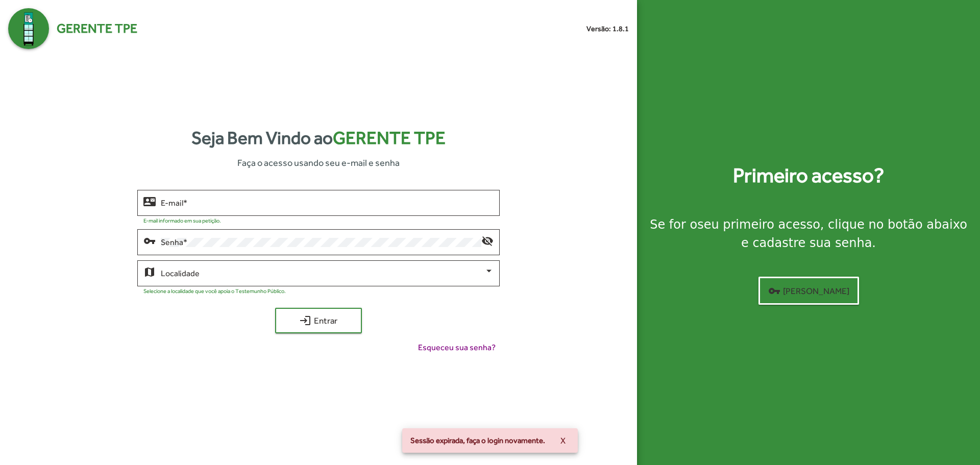 The width and height of the screenshot is (980, 465). What do you see at coordinates (215, 291) in the screenshot?
I see `mat-hint: Selecione a localidade que você apoia o Testemunho Público.` at bounding box center [215, 291].